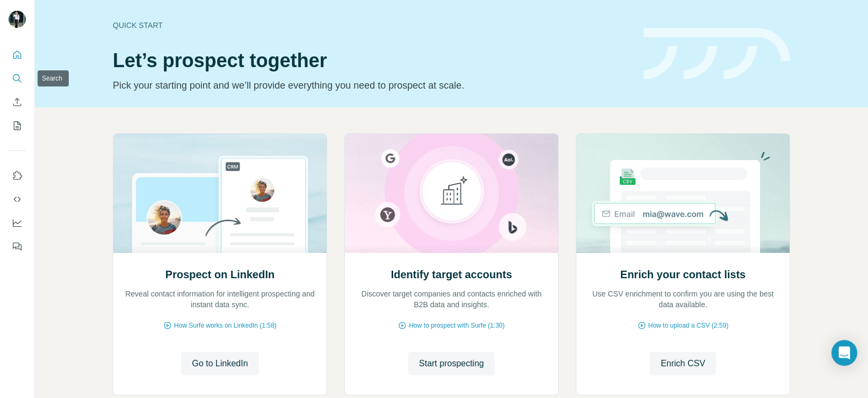 This screenshot has width=868, height=398. What do you see at coordinates (451, 300) in the screenshot?
I see `p: Discover target companies and contacts enriched with B2B data and insights.` at bounding box center [451, 300].